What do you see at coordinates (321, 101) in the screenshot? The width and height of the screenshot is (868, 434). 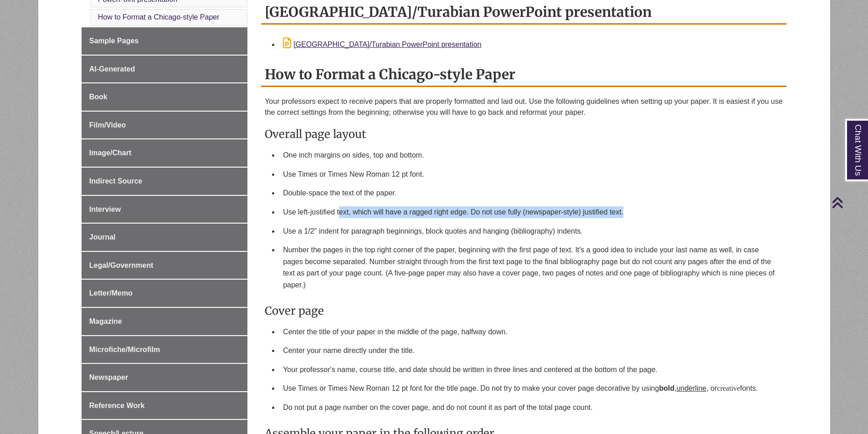 I see `span: ex` at bounding box center [321, 101].